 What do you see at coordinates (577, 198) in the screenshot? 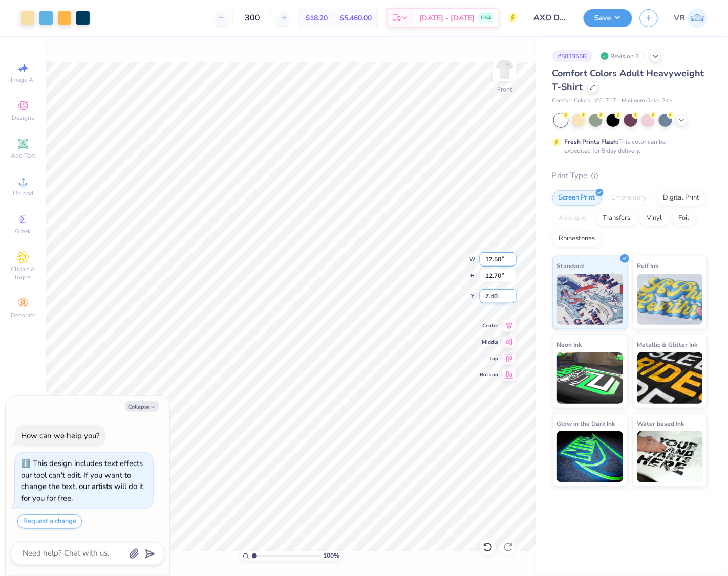
I see `div: Screen Print` at bounding box center [577, 198].